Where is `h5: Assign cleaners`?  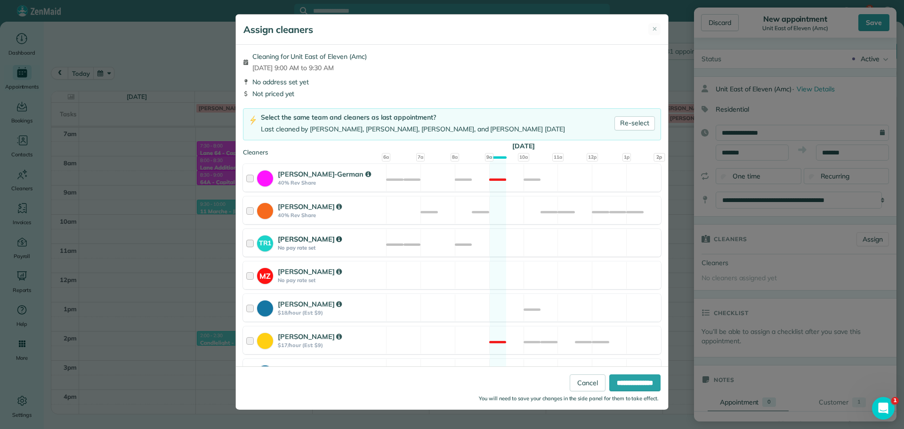 h5: Assign cleaners is located at coordinates (278, 30).